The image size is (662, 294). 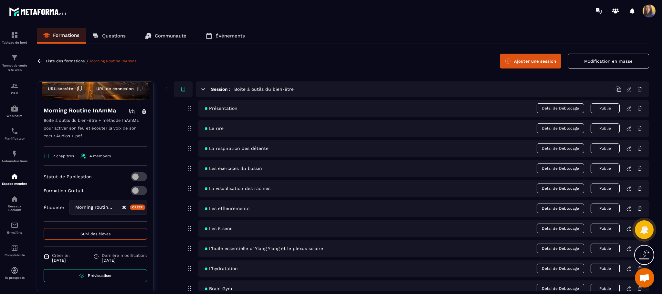 What do you see at coordinates (66, 35) in the screenshot?
I see `p: Formations` at bounding box center [66, 35].